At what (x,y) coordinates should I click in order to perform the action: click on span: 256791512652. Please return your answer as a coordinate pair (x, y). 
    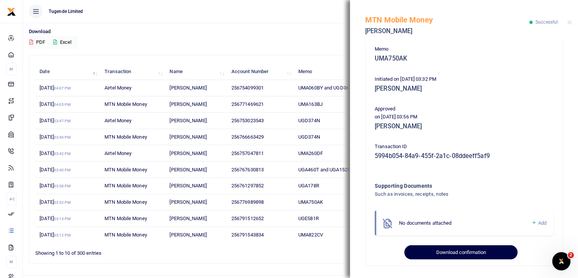
    Looking at the image, I should click on (248, 218).